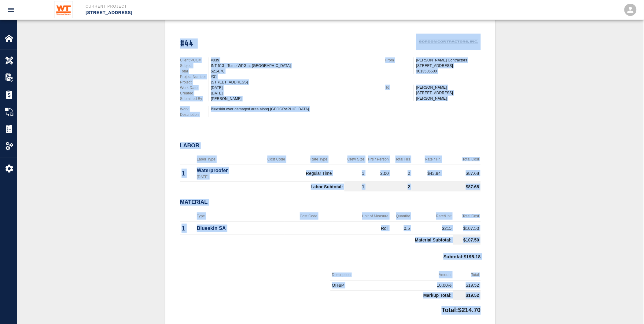 The height and width of the screenshot is (324, 644). I want to click on th: Rate / Hr., so click(427, 159).